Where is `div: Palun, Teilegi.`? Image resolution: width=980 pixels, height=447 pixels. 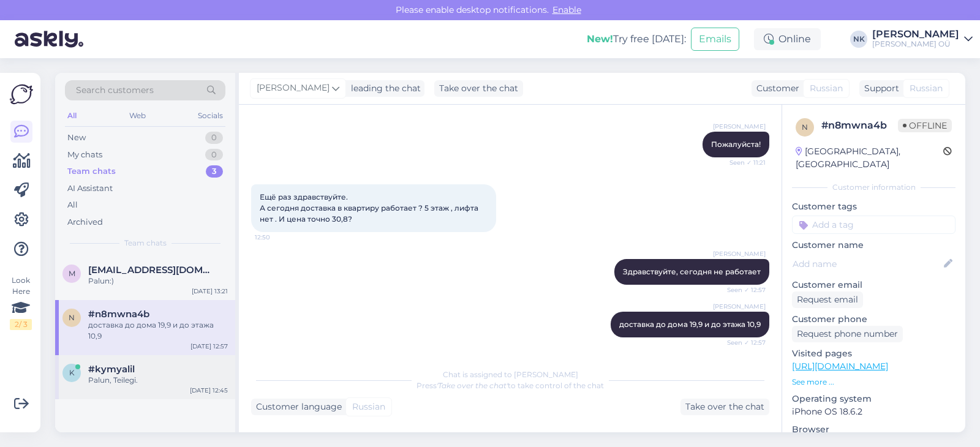 div: Palun, Teilegi. is located at coordinates (158, 380).